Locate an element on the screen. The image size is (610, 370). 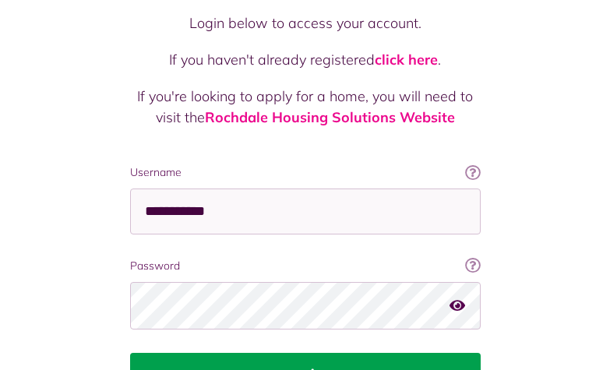
p: If you're looking to apply for a home, you will need to visit the is located at coordinates (305, 107).